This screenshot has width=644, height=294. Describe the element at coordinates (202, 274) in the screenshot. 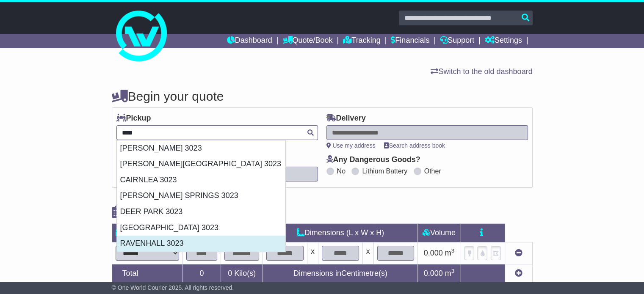

I see `td: 0` at that location.